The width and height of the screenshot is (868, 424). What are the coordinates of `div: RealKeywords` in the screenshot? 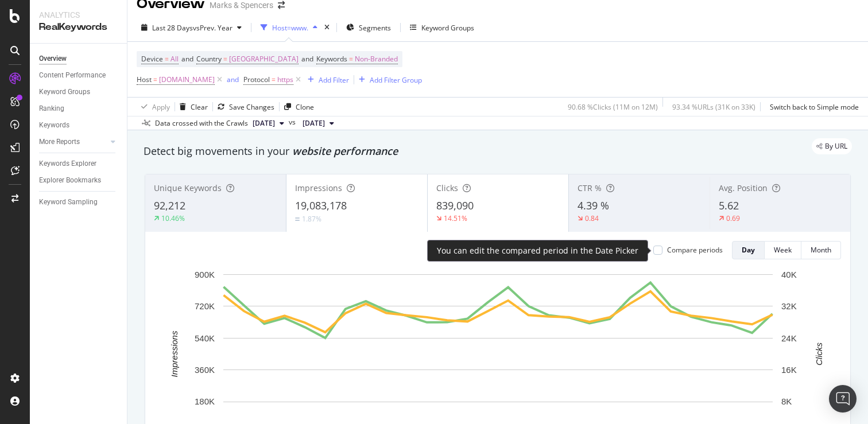 It's located at (78, 27).